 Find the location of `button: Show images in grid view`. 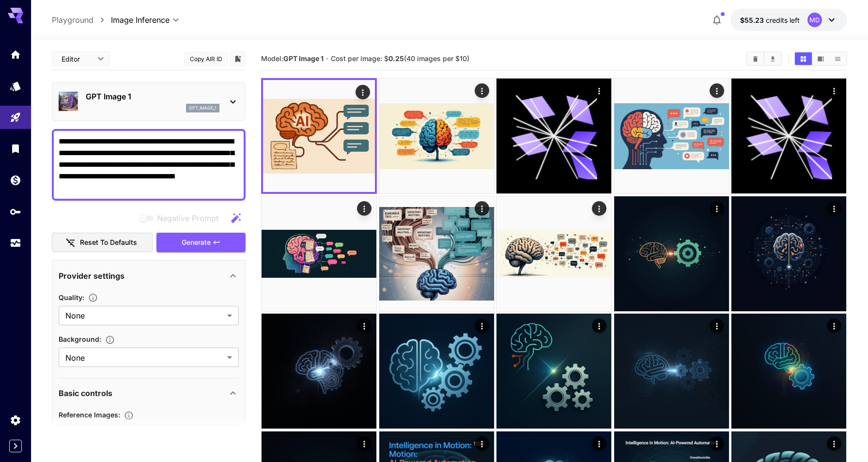

button: Show images in grid view is located at coordinates (804, 58).